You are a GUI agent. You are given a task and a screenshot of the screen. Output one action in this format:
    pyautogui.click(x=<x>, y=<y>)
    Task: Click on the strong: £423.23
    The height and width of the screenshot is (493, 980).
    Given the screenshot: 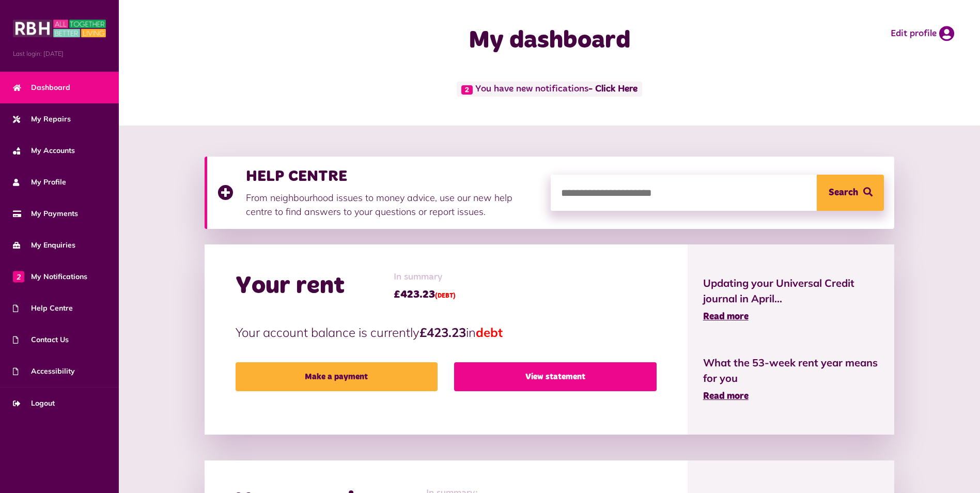 What is the action you would take?
    pyautogui.click(x=443, y=332)
    